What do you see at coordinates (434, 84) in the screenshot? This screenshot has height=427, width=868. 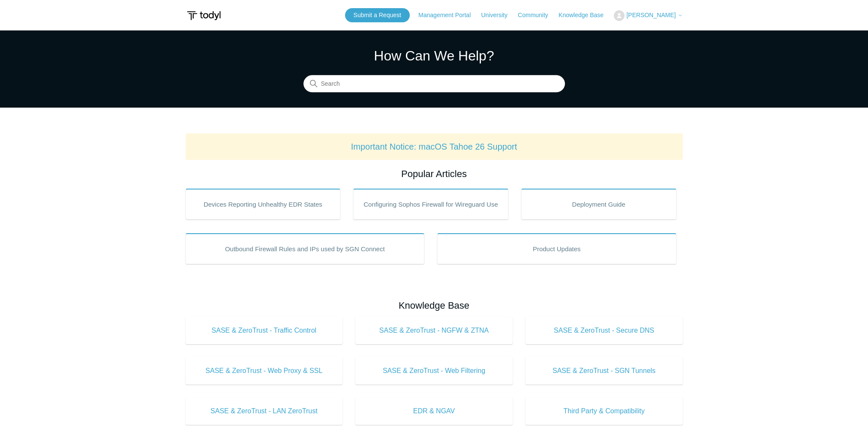 I see `input: Search` at bounding box center [434, 84].